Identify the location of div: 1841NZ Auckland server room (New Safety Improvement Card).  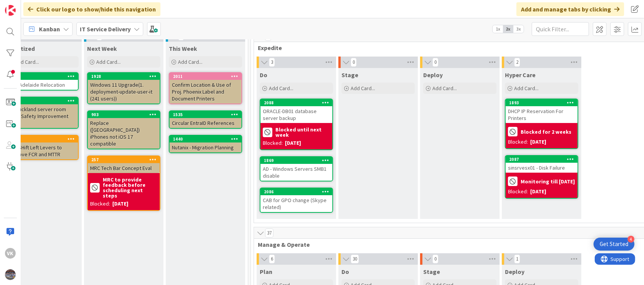
(42, 113).